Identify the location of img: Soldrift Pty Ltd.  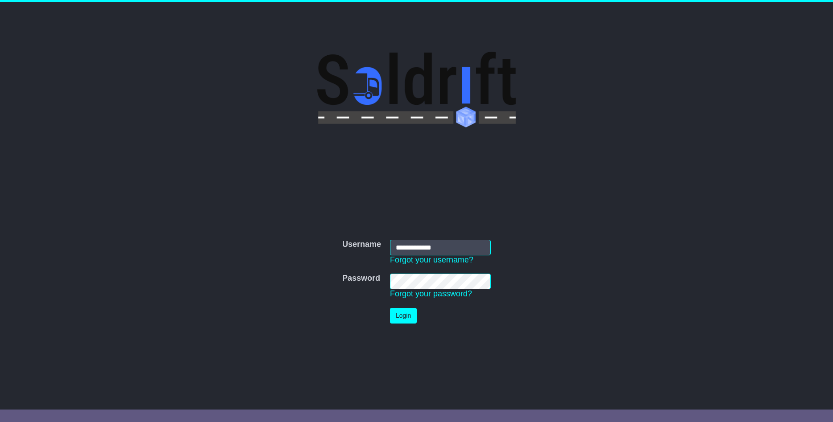
(416, 90).